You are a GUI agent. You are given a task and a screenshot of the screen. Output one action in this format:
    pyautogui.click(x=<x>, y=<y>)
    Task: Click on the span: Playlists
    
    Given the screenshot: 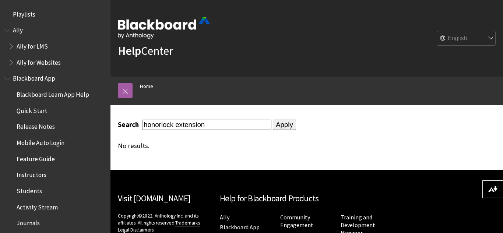 What is the action you would take?
    pyautogui.click(x=24, y=13)
    